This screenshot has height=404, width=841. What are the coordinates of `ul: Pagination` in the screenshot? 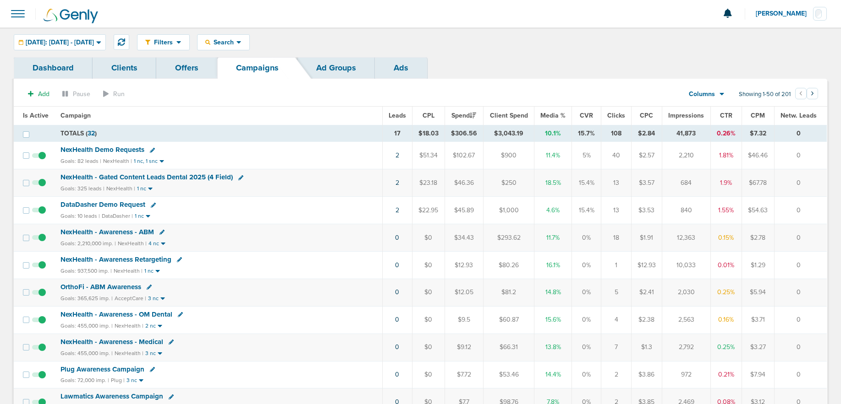 It's located at (806, 95).